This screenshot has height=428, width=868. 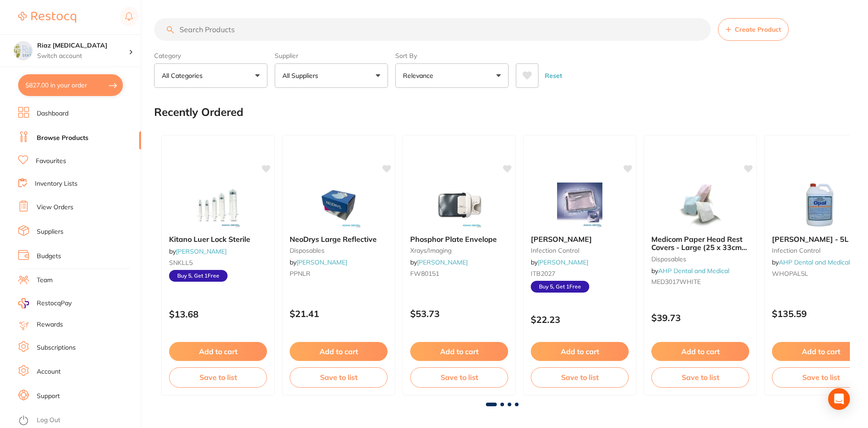 I want to click on small: FW80151, so click(x=459, y=273).